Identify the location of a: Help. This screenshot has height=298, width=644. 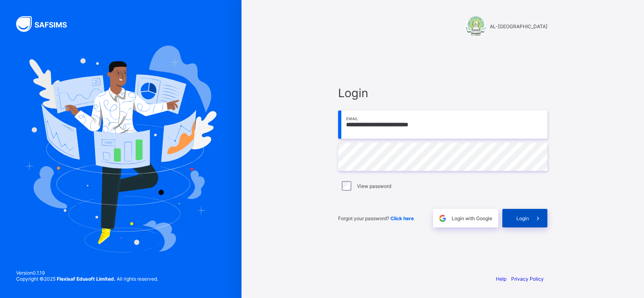
(501, 279).